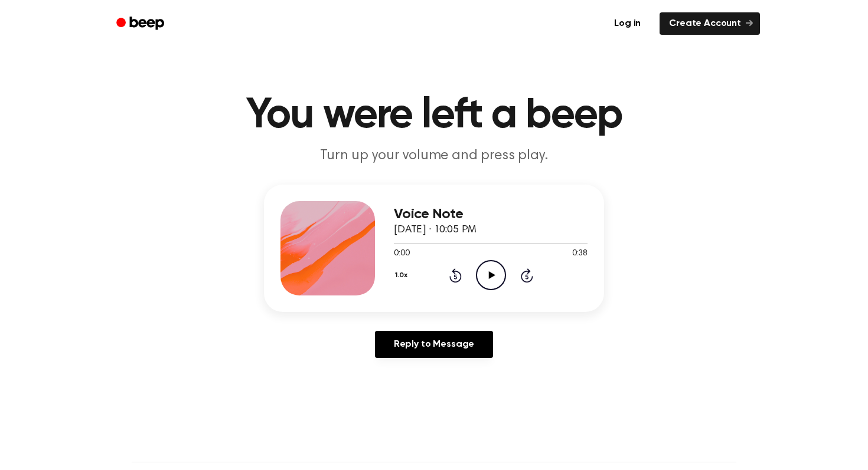 Image resolution: width=868 pixels, height=470 pixels. What do you see at coordinates (434, 116) in the screenshot?
I see `h1: You were left a beep` at bounding box center [434, 116].